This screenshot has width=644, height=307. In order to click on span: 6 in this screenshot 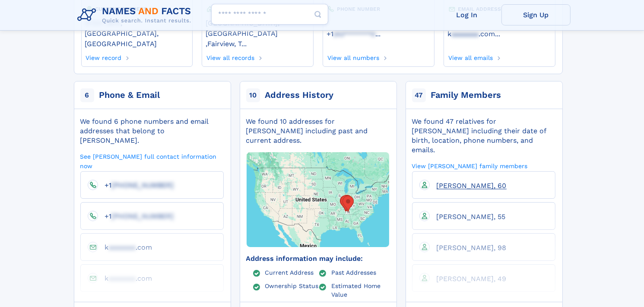, I will do `click(87, 96)`.